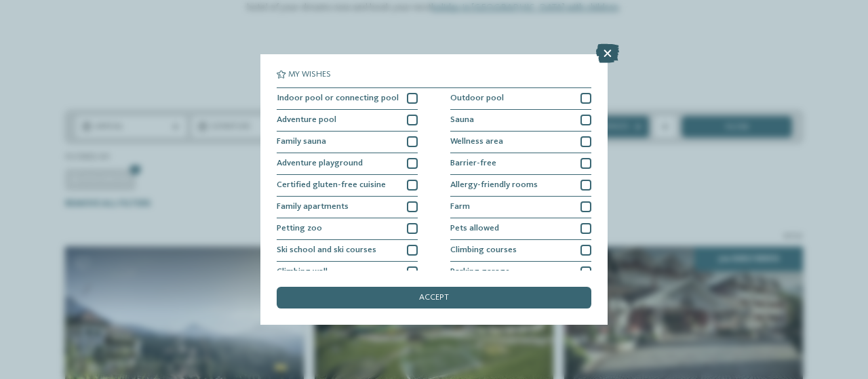 The height and width of the screenshot is (379, 868). Describe the element at coordinates (337, 98) in the screenshot. I see `span: Indoor pool or connecting pool` at that location.